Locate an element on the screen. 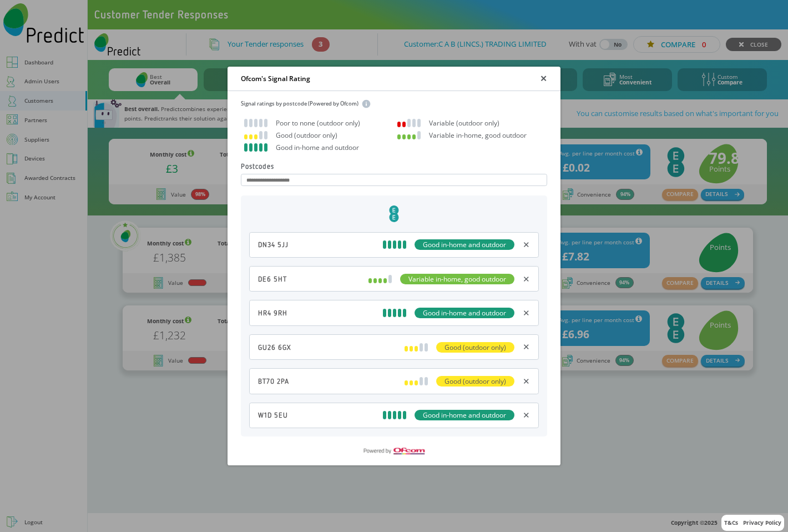 This screenshot has height=532, width=788. a: T&Cs is located at coordinates (731, 522).